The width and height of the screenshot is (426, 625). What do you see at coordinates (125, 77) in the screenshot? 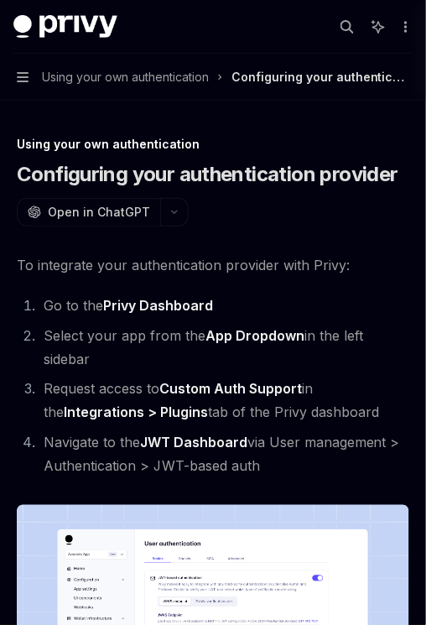
I see `span: Using your own authentication` at bounding box center [125, 77].